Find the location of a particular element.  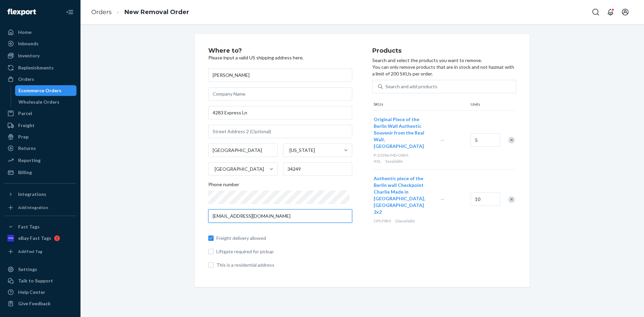

span: Chat is located at coordinates (22, 7).